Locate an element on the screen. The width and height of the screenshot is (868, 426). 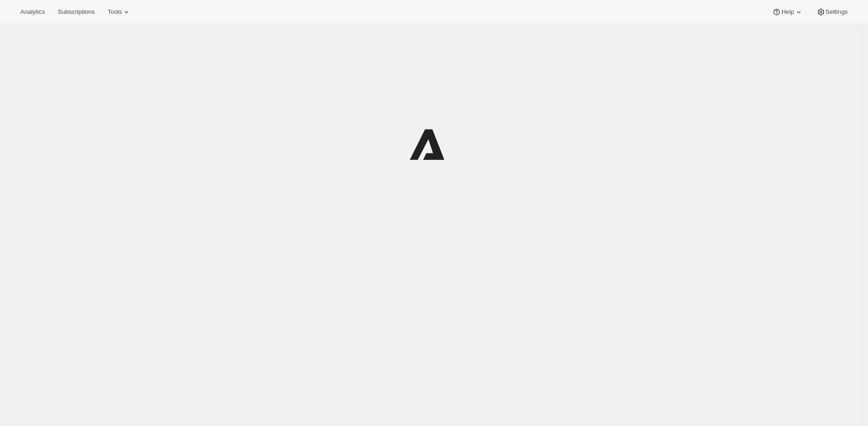
span: Analytics is located at coordinates (32, 12).